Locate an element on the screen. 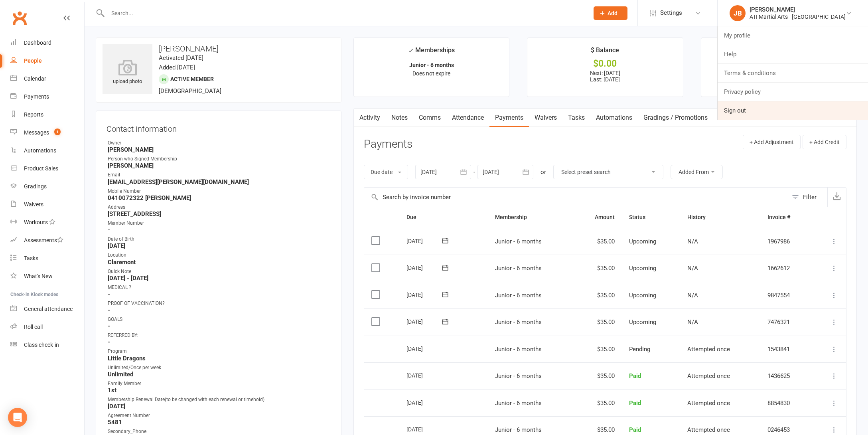 The width and height of the screenshot is (868, 435). div: Membership Renewal Date(to be changed with each renewal or timehold) is located at coordinates (219, 399).